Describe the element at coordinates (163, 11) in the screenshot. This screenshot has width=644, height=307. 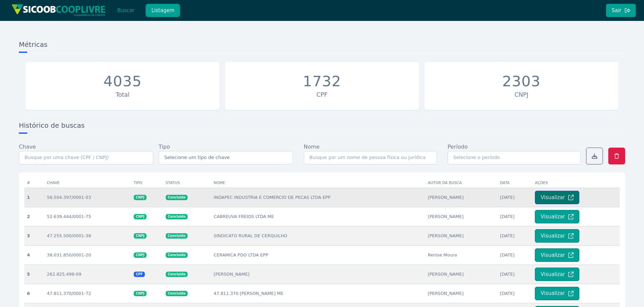
I see `button: Listagem` at that location.